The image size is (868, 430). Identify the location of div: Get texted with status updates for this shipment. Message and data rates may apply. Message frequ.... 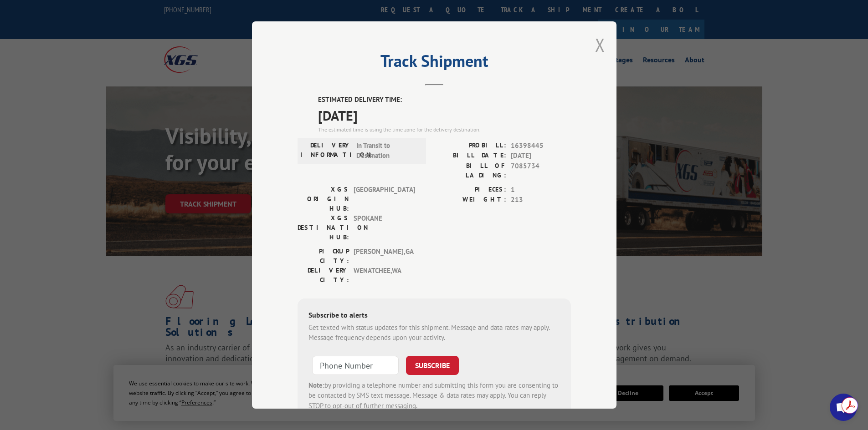
(434, 333).